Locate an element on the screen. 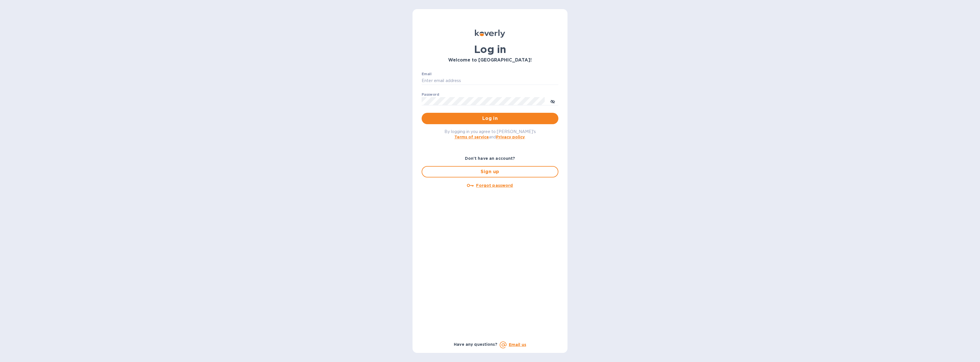  input: Enter email address is located at coordinates (490, 81).